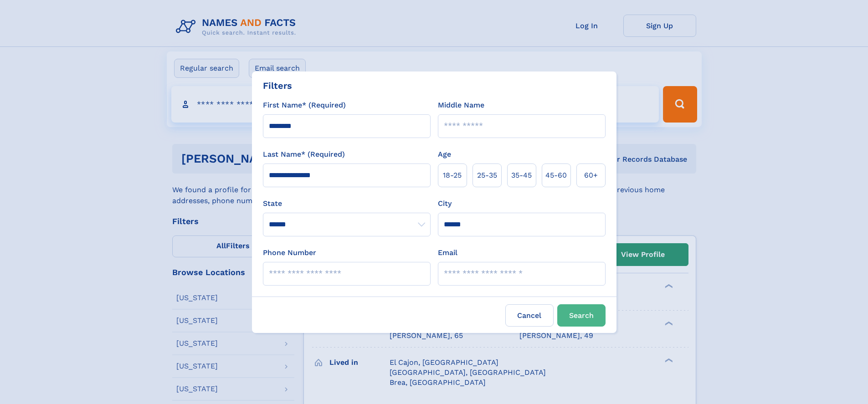 The image size is (868, 404). What do you see at coordinates (591, 175) in the screenshot?
I see `span: 60+` at bounding box center [591, 175].